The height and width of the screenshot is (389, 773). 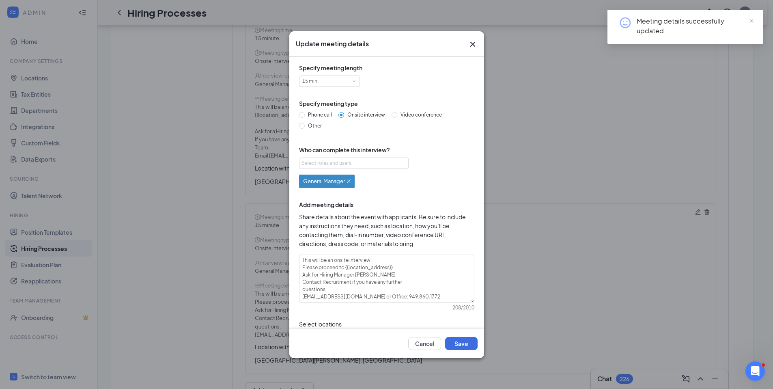 What do you see at coordinates (389, 307) in the screenshot?
I see `div: 208 / 2010` at bounding box center [389, 307].